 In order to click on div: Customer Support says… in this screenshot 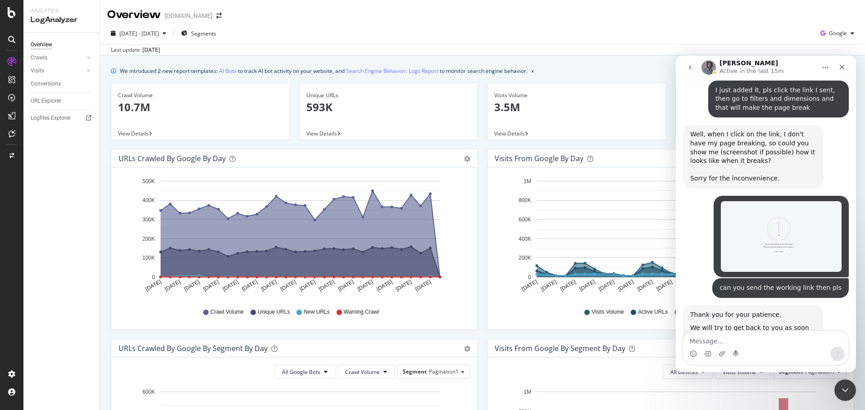, I will do `click(90, 274)`.